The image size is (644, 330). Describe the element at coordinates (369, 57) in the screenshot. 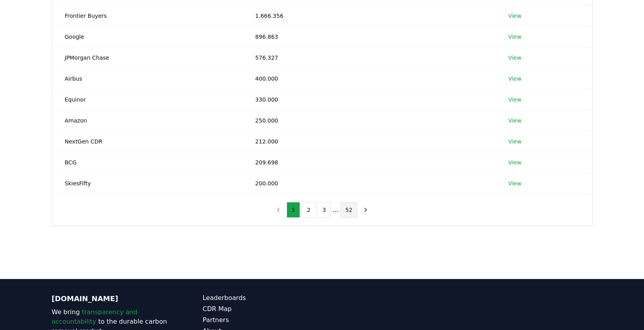

I see `td: 576.327` at that location.